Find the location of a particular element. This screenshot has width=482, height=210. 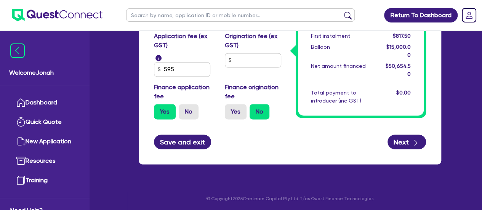

p: © Copyright 2025 Oneteam Capital Pty Ltd T/as Quest Finance Technologies is located at coordinates (290, 198).